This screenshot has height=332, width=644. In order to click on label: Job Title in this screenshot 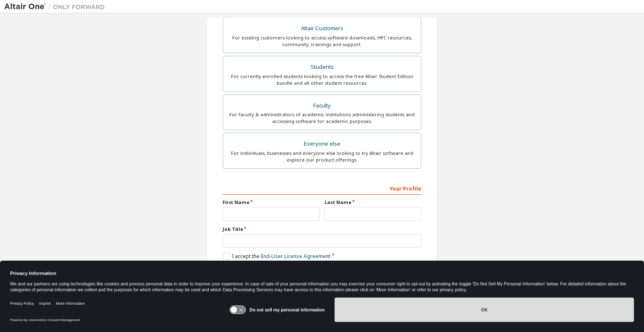, I will do `click(322, 229)`.